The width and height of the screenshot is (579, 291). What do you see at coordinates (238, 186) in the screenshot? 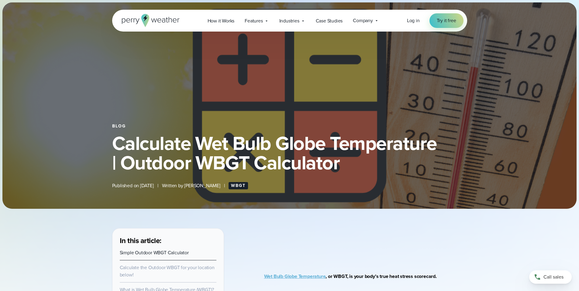
I see `a: WBGT` at bounding box center [238, 186].